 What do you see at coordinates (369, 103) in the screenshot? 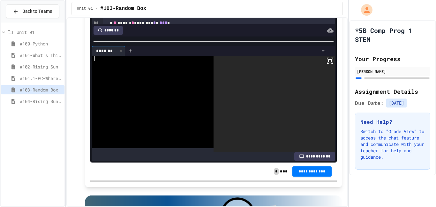
I see `span: Due Date:` at bounding box center [369, 103].